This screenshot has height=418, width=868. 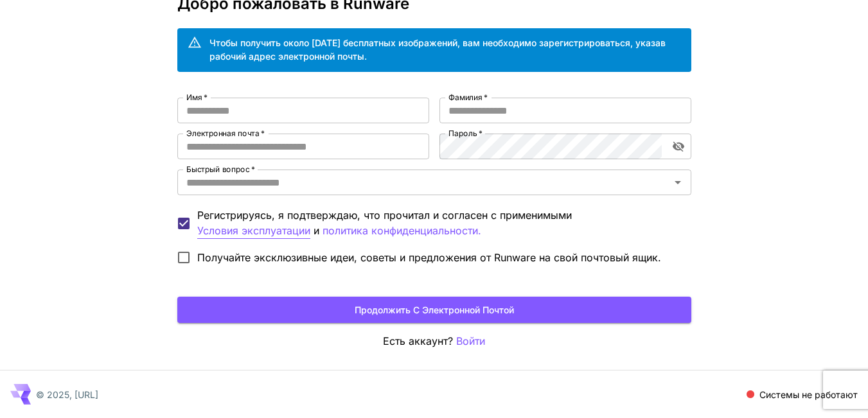 I want to click on font: Условия эксплуатации, so click(x=254, y=231).